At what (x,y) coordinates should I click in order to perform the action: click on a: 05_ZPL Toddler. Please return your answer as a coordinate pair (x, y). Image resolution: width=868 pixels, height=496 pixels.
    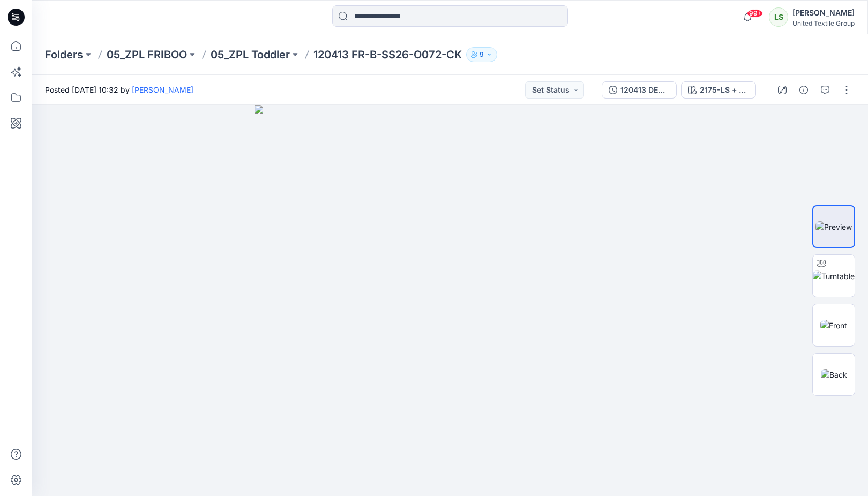
    Looking at the image, I should click on (250, 54).